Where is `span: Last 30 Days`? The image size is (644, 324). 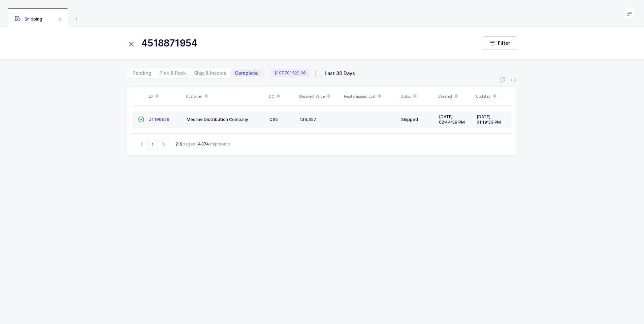 span: Last 30 Days is located at coordinates (338, 73).